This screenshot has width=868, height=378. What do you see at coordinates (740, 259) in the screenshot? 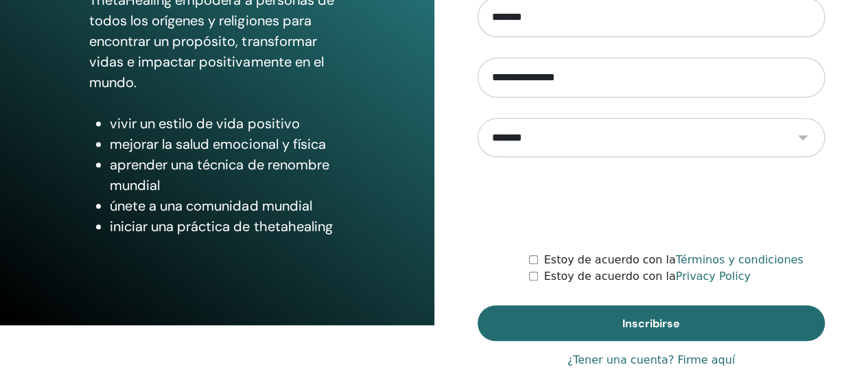
I see `a: Términos y condiciones` at bounding box center [740, 259].